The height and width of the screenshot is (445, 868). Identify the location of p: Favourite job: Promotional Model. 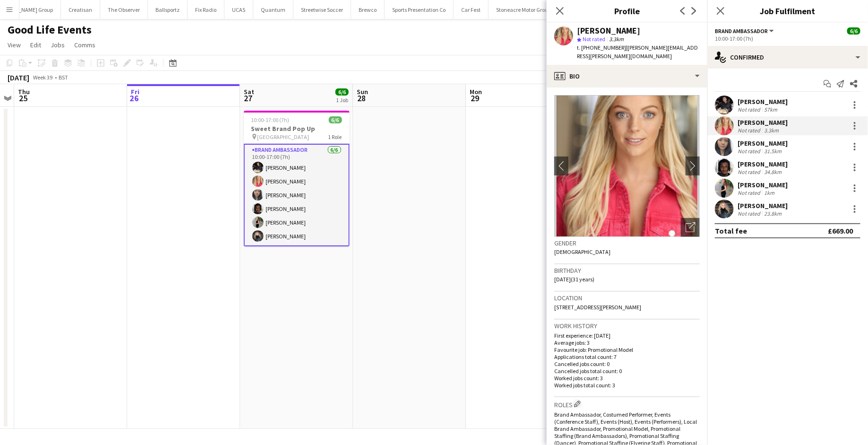
(627, 349).